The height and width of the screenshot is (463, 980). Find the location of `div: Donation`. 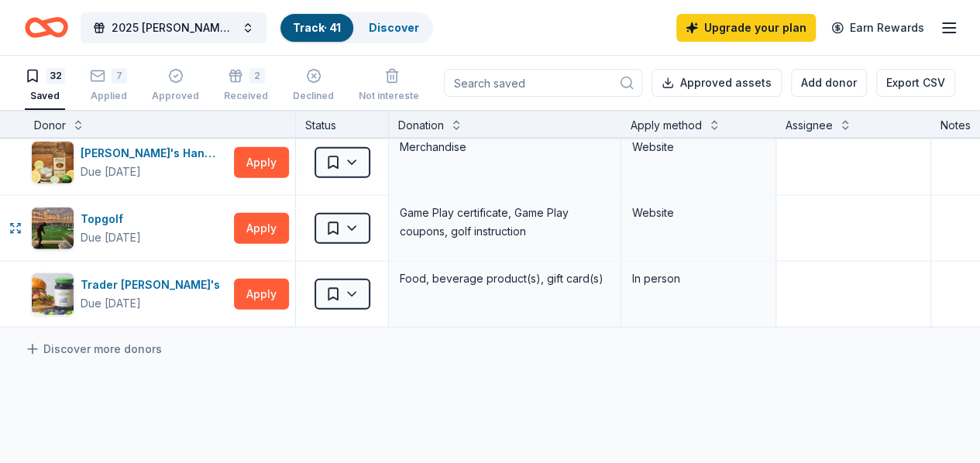

div: Donation is located at coordinates (421, 126).